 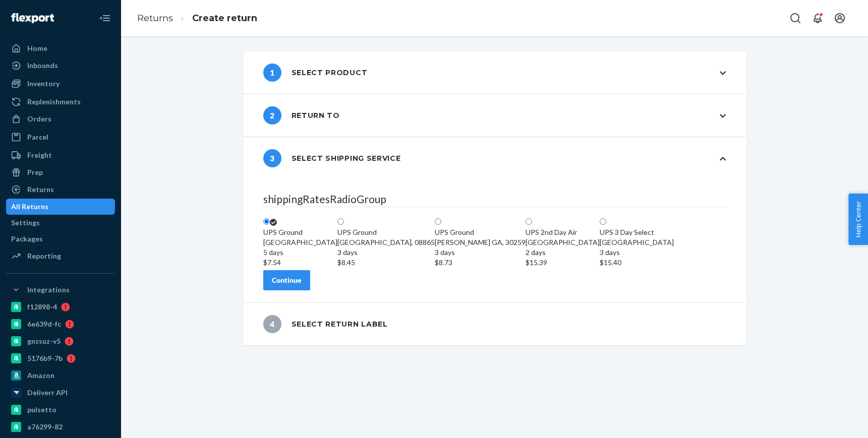 I want to click on a: Parcel, so click(x=60, y=137).